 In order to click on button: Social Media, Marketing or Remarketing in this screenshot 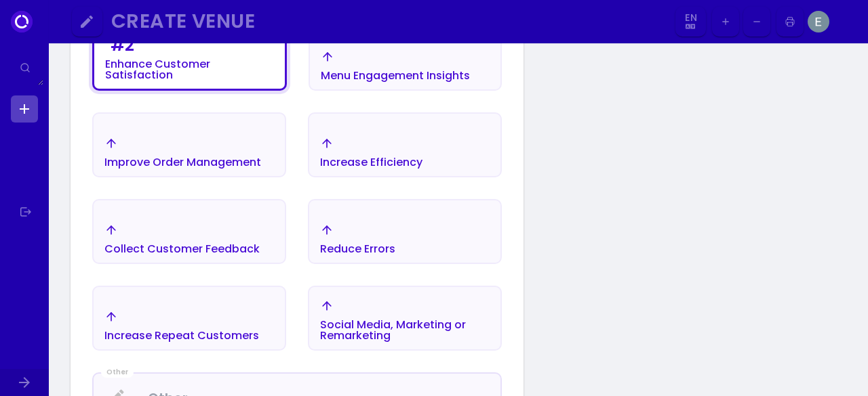, I will do `click(405, 318)`.